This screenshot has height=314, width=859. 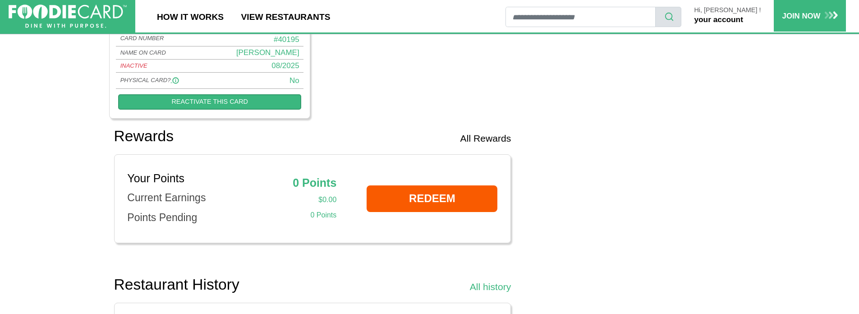 What do you see at coordinates (668, 17) in the screenshot?
I see `button: search` at bounding box center [668, 17].